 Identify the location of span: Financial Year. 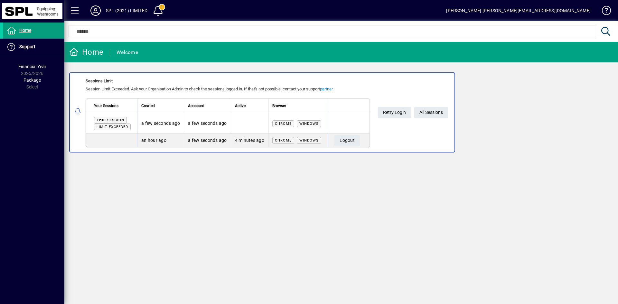
(32, 67).